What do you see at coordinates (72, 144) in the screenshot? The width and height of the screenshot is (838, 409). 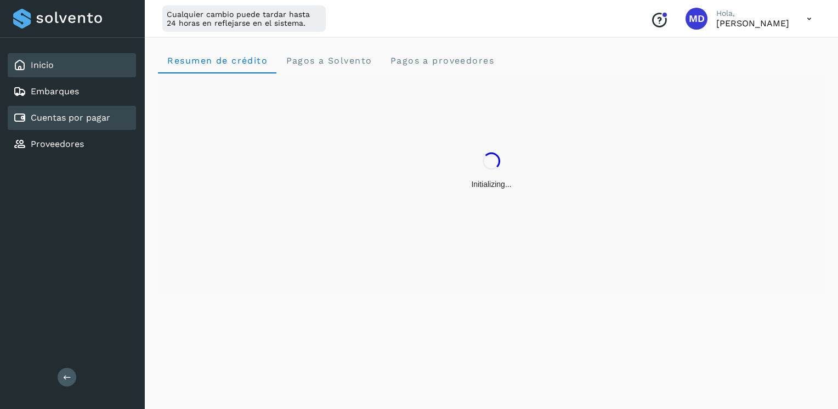 I see `div: Proveedores` at bounding box center [72, 144].